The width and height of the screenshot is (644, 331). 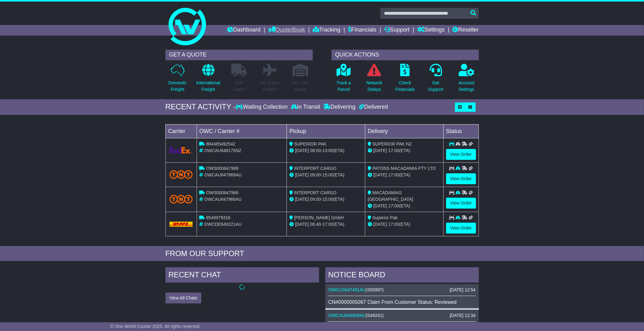 What do you see at coordinates (181, 224) in the screenshot?
I see `img: DHL.png` at bounding box center [181, 224].